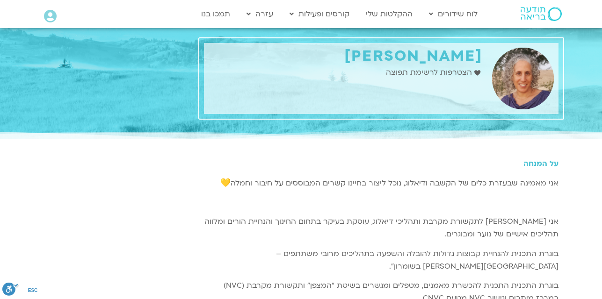 The height and width of the screenshot is (299, 602). Describe the element at coordinates (216, 14) in the screenshot. I see `a: תמכו בנו` at that location.